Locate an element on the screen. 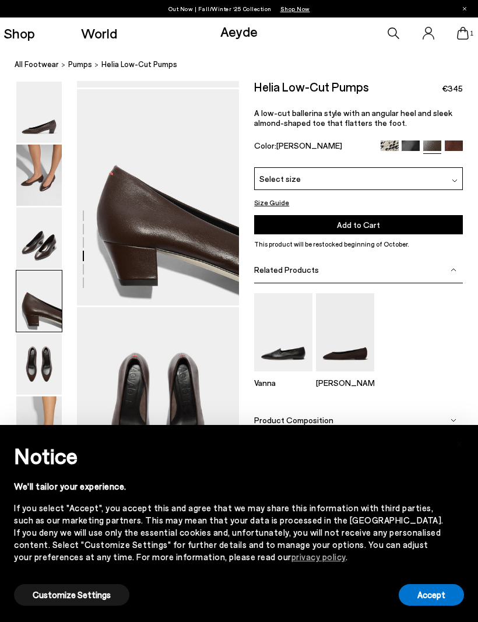 The image size is (478, 622). a: Vanna Almond-Toe Loafers Vanna is located at coordinates (283, 375).